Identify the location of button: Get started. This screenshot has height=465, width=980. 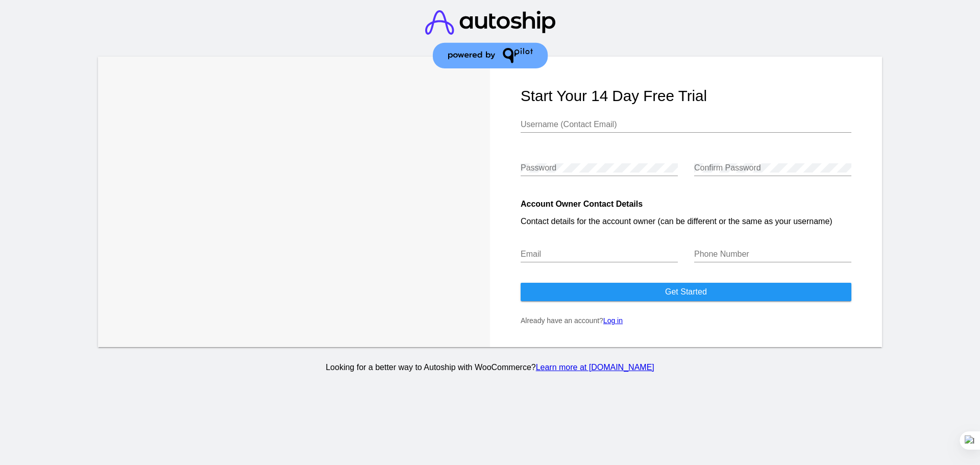
(686, 292).